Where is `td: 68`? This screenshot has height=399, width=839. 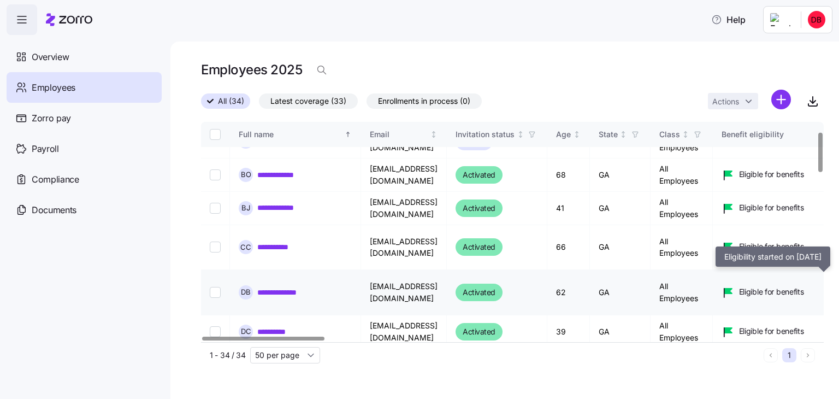 td: 68 is located at coordinates (569, 175).